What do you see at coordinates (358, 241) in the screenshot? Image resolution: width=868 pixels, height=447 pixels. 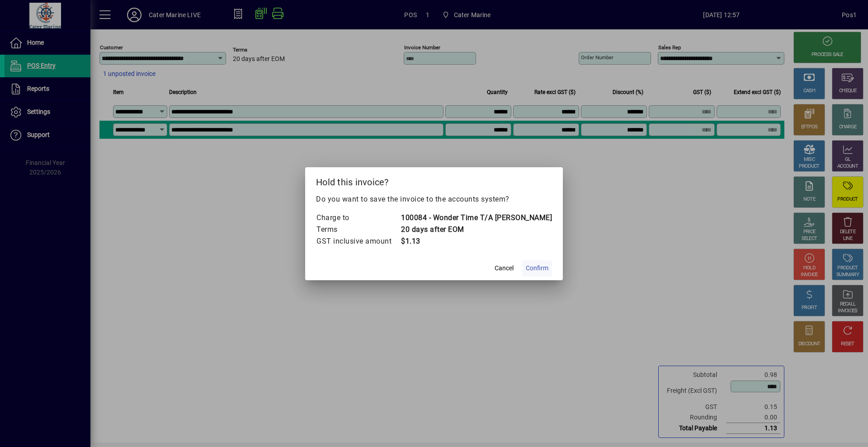 I see `td: GST inclusive amount` at bounding box center [358, 241].